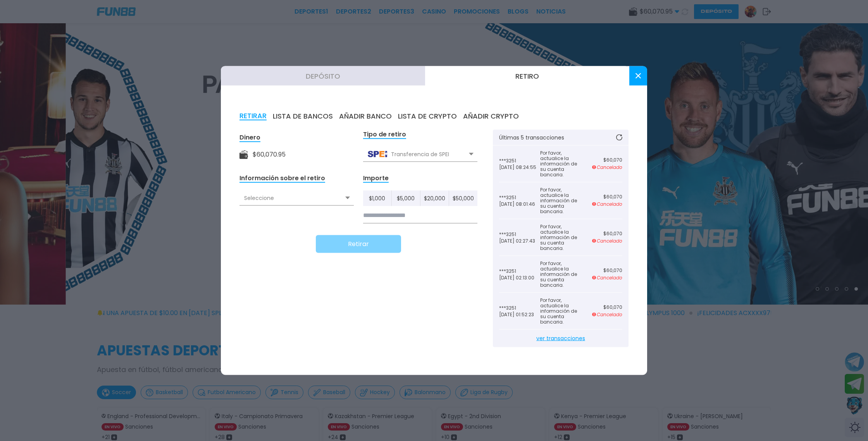 The image size is (868, 441). I want to click on button: $1,000, so click(378, 199).